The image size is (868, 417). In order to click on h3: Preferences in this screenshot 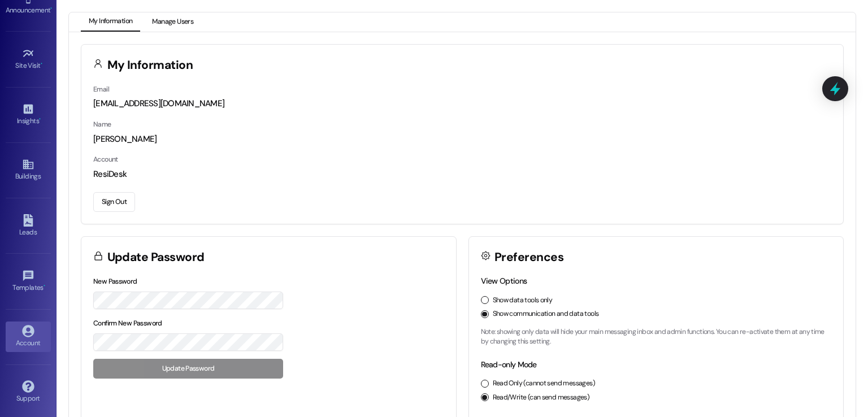, I will do `click(529, 257)`.